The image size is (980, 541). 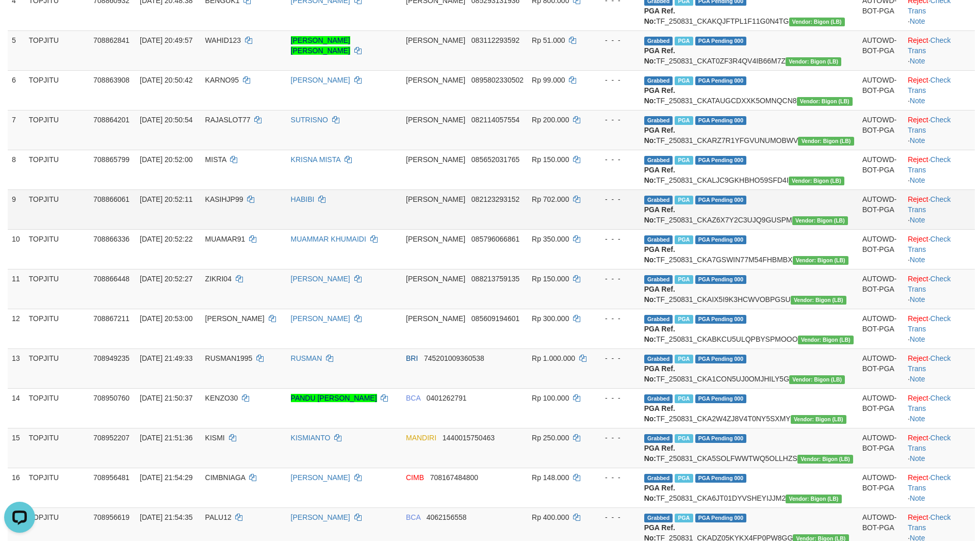 I want to click on td: 8, so click(x=16, y=169).